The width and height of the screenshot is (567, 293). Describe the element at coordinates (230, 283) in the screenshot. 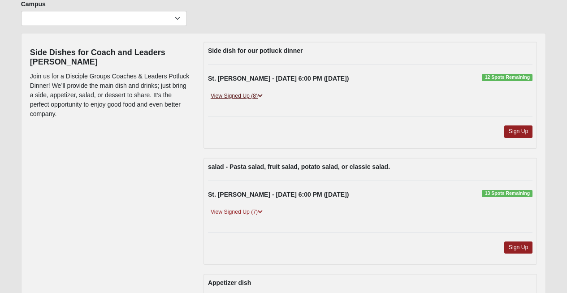

I see `strong: Appetizer dish` at that location.